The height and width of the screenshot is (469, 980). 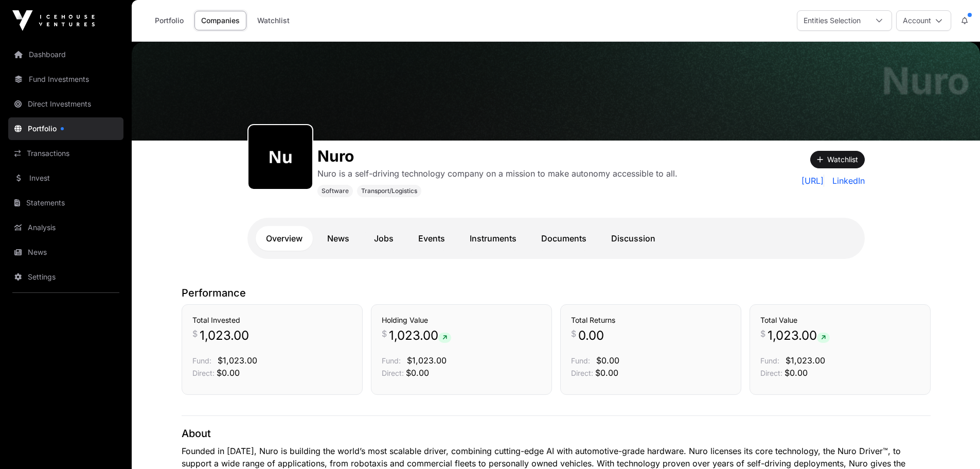 I want to click on button: Account, so click(x=923, y=21).